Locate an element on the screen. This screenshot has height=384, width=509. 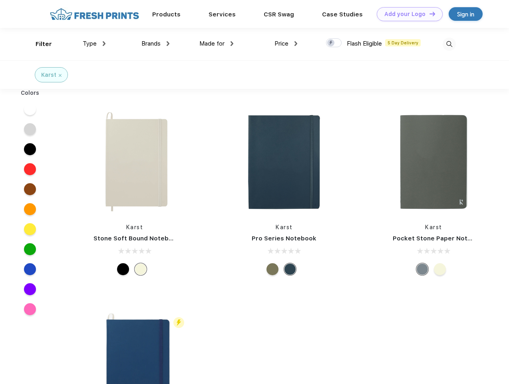
div: Gray is located at coordinates (422, 269).